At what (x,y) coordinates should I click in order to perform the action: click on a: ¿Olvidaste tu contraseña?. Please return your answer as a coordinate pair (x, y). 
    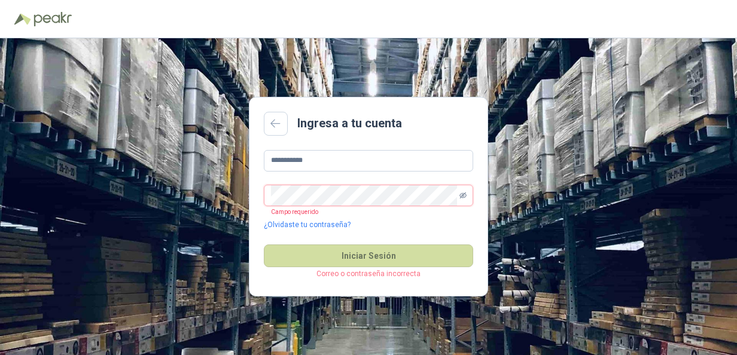
    Looking at the image, I should click on (307, 225).